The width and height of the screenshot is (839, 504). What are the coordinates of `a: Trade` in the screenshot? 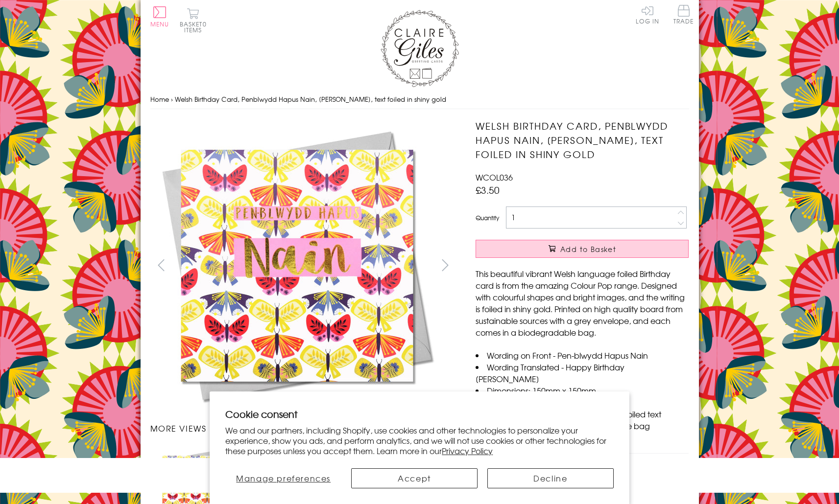 It's located at (684, 15).